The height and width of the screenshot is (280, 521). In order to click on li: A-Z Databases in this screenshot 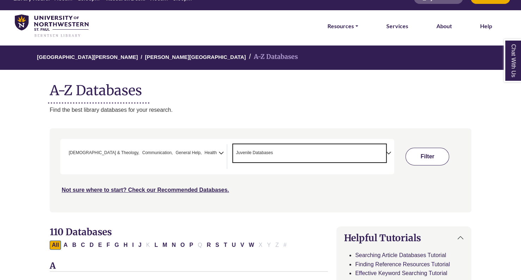, I will do `click(272, 57)`.